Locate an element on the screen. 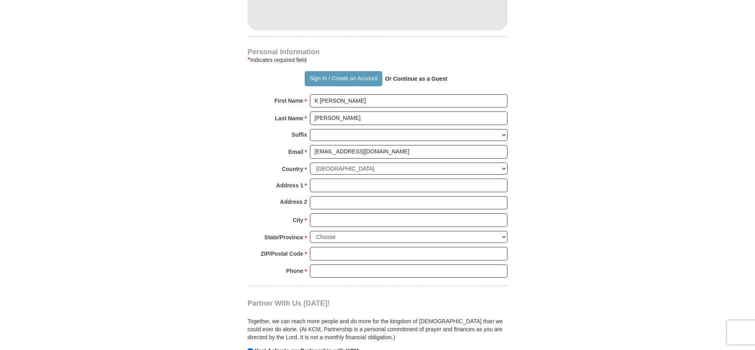 This screenshot has width=755, height=350. button: Sign In / Create an Account is located at coordinates (343, 79).